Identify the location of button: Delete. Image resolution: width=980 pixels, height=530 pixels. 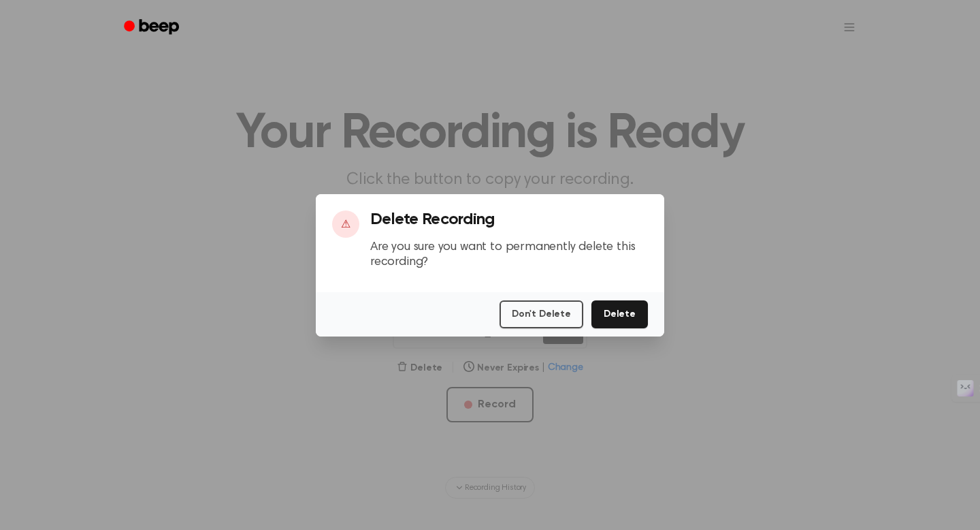
(619, 314).